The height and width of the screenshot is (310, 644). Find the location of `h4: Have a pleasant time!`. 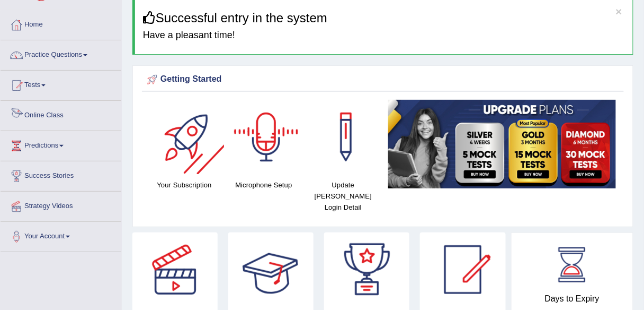

h4: Have a pleasant time! is located at coordinates (384, 35).